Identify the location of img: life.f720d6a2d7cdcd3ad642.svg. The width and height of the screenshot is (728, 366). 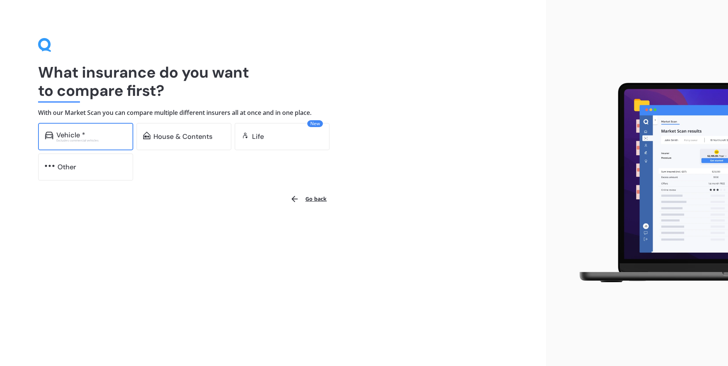
(245, 136).